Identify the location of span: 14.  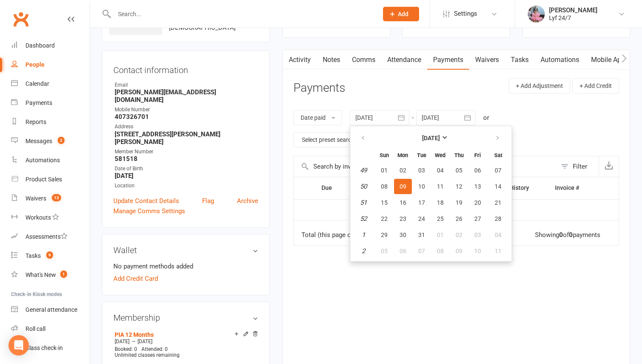
(498, 186).